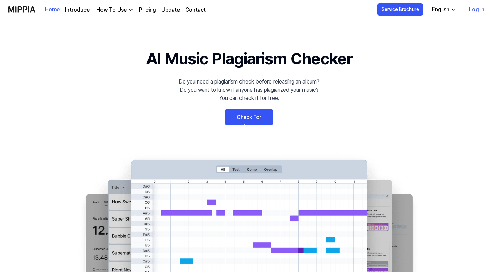 This screenshot has height=272, width=498. Describe the element at coordinates (400, 10) in the screenshot. I see `button: Service Brochure` at that location.